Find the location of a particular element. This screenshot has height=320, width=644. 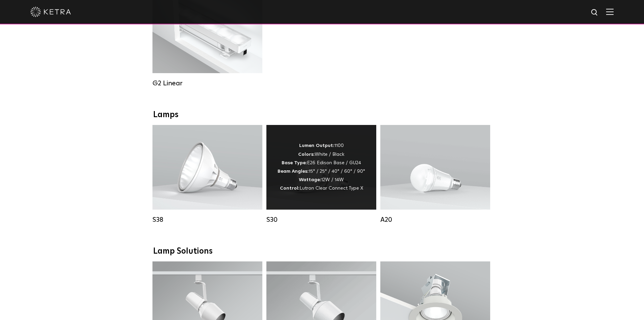

div: Lamps is located at coordinates (322, 115).